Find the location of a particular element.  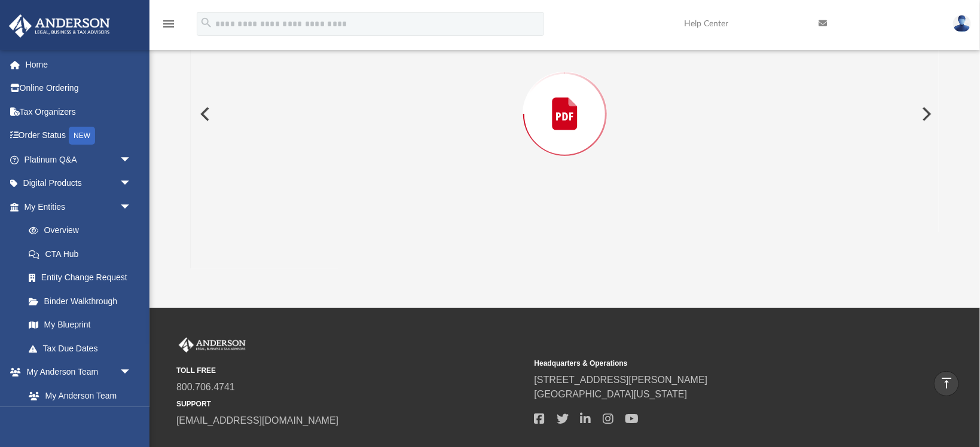

a: My Anderson Teamarrow_drop_down is located at coordinates (76, 372).